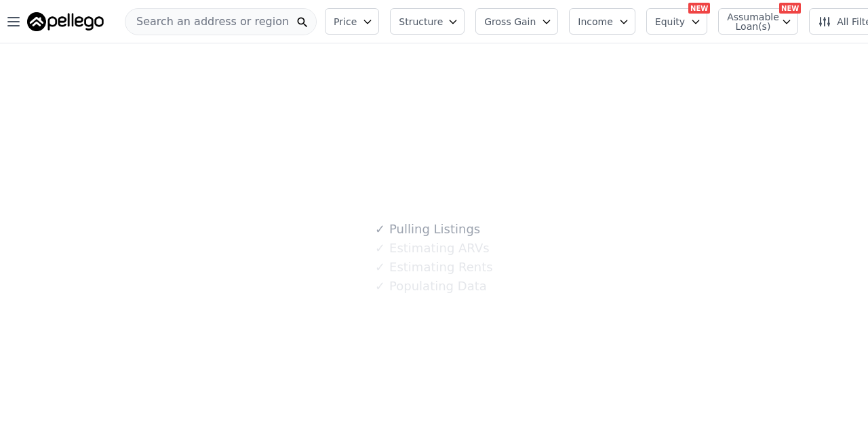 This screenshot has height=428, width=868. I want to click on span: Equity, so click(670, 21).